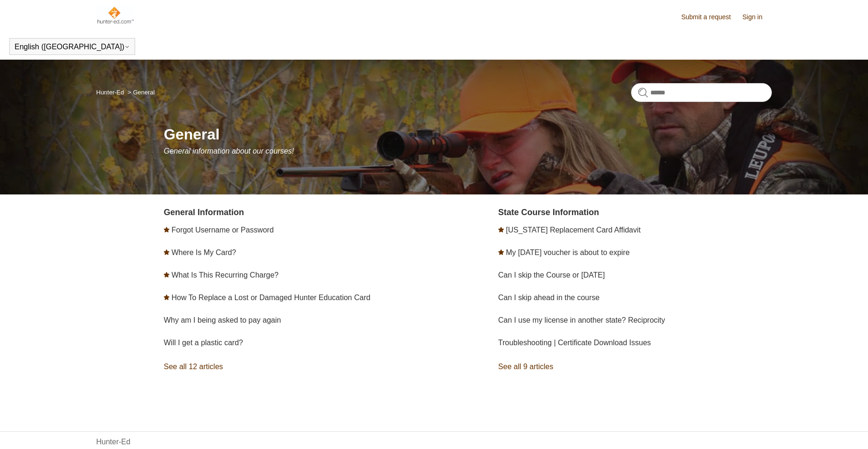 The width and height of the screenshot is (868, 449). Describe the element at coordinates (468, 151) in the screenshot. I see `p: General information about our courses!` at that location.